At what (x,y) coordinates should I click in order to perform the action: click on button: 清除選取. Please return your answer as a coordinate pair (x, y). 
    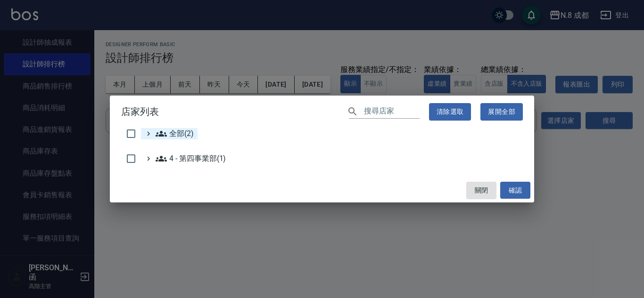
    Looking at the image, I should click on (450, 111).